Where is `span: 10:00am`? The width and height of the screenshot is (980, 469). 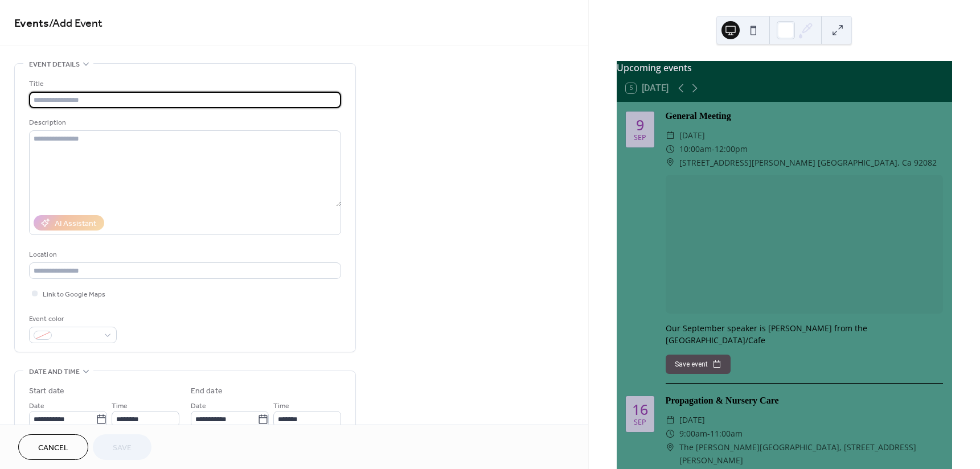
span: 10:00am is located at coordinates (695, 149).